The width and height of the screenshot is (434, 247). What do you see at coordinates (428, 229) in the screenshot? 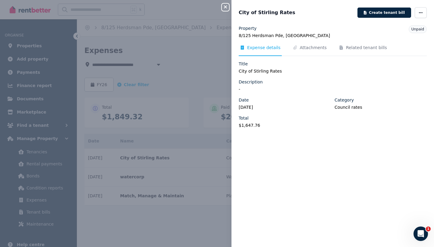
I see `span: 1` at bounding box center [428, 229].